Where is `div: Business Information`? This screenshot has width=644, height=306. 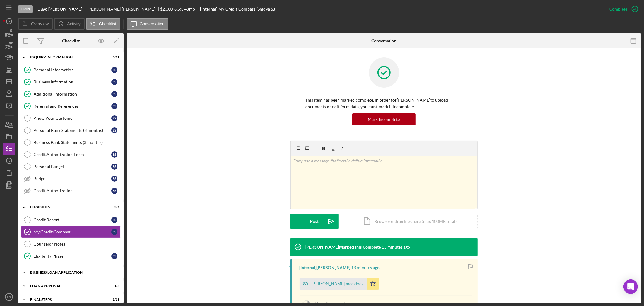
div: Business Information is located at coordinates (73, 82).